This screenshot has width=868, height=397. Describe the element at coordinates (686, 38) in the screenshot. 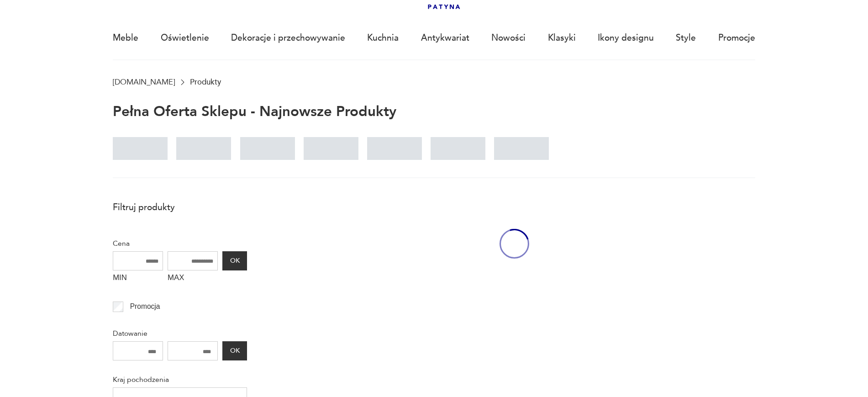

I see `a: Style` at that location.